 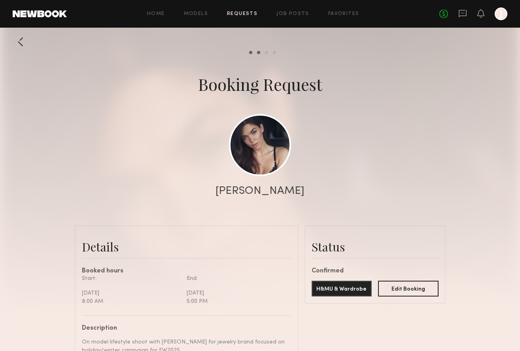 I want to click on div: Booking Request, so click(x=260, y=84).